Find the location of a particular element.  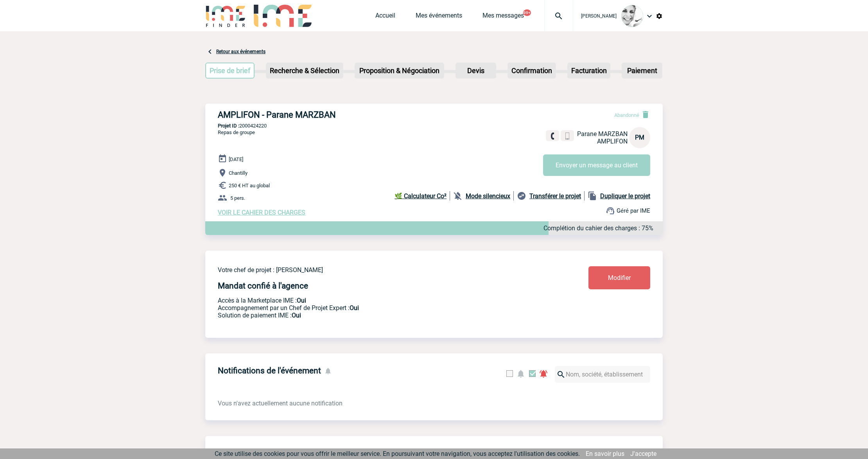

span: 250 € HT au global is located at coordinates (249, 185).